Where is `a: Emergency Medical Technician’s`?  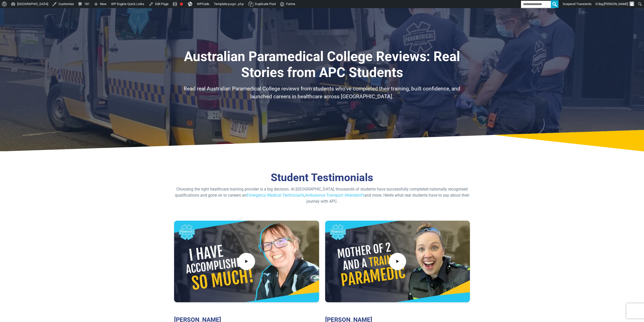 a: Emergency Medical Technician’s is located at coordinates (276, 195).